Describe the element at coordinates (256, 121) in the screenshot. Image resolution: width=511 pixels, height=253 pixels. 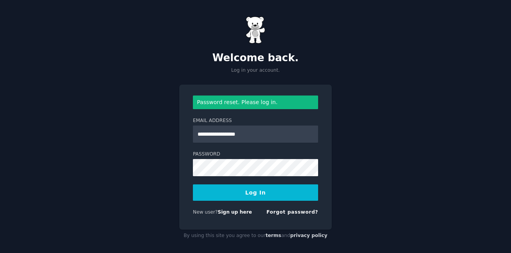
I see `label: Email Address` at that location.